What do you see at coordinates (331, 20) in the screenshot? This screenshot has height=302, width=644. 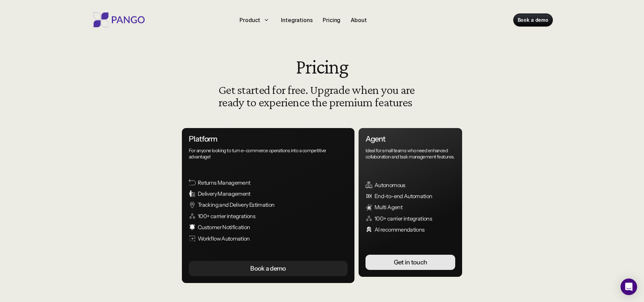 I see `p: Pricing` at bounding box center [331, 20].